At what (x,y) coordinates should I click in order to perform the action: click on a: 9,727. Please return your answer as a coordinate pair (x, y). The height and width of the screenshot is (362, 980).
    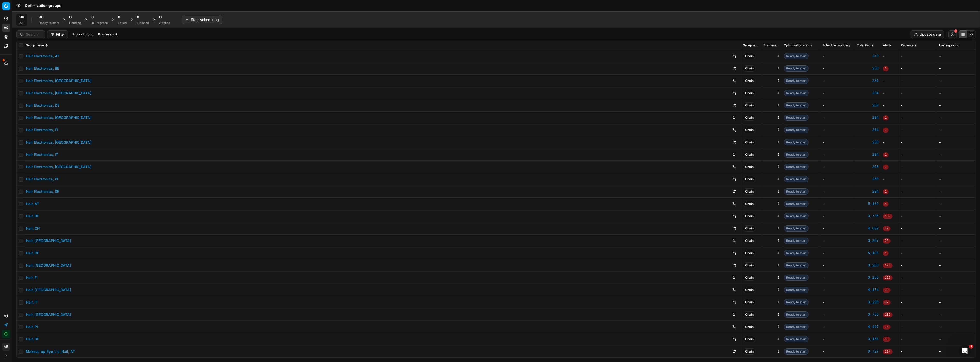
    Looking at the image, I should click on (868, 351).